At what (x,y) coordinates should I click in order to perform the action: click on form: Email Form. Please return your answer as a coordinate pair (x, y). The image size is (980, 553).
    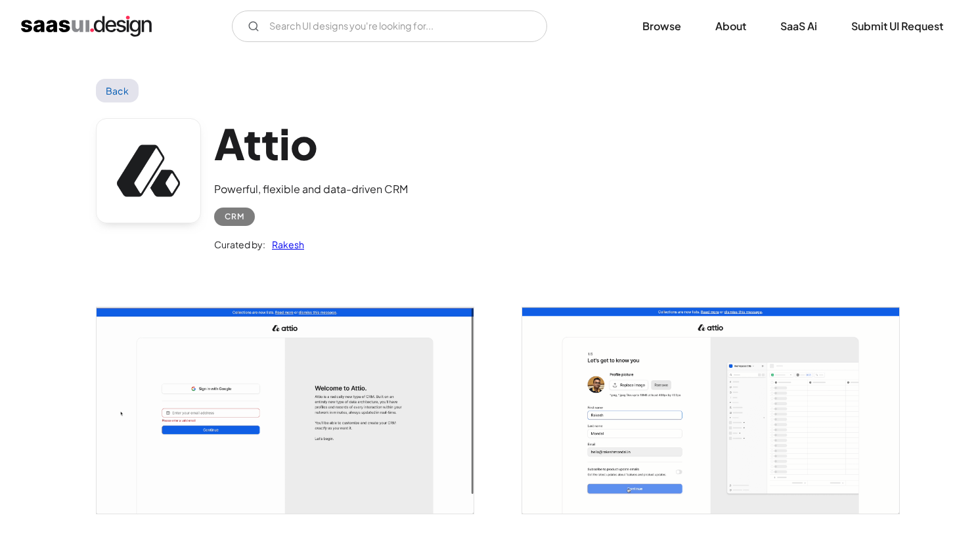
    Looking at the image, I should click on (390, 27).